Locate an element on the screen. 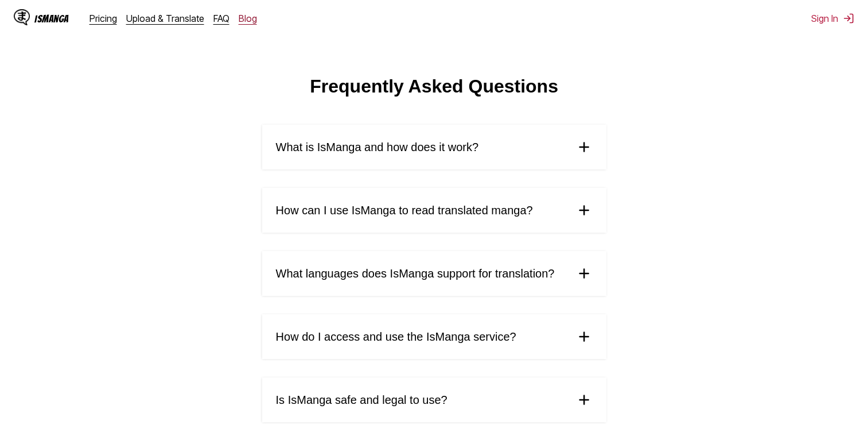 The height and width of the screenshot is (424, 868). span: How can I use IsManga to read translated manga? is located at coordinates (404, 210).